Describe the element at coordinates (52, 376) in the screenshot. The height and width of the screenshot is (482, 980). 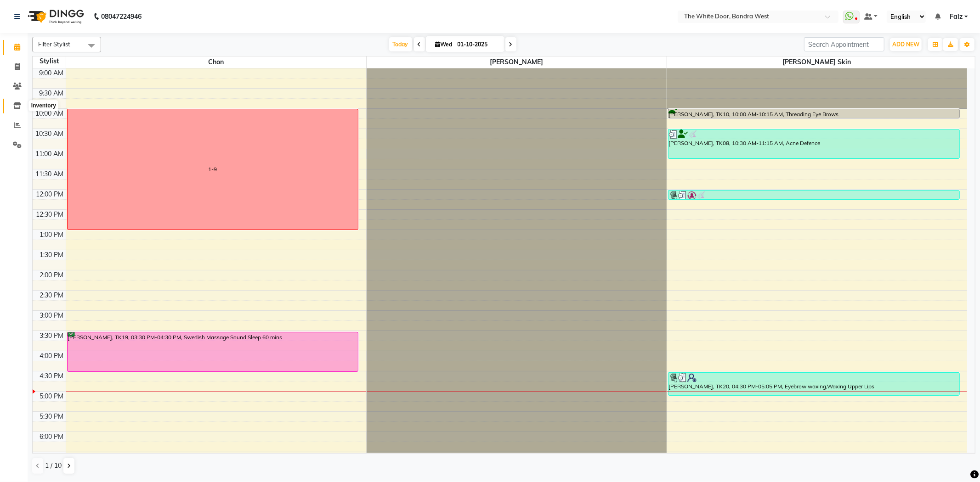
I see `div: 4:30 PM` at that location.